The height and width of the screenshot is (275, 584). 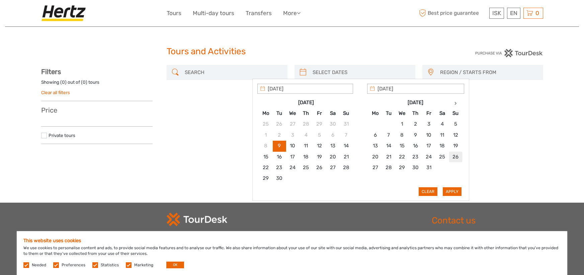 I want to click on img: PurchaseViaTourDesk.png, so click(x=509, y=53).